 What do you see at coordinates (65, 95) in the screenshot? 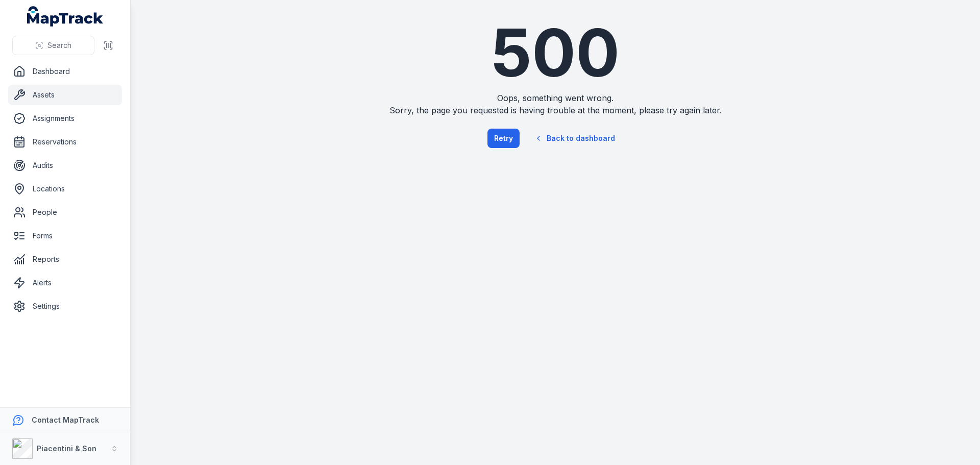
I see `a: Assets` at bounding box center [65, 95].